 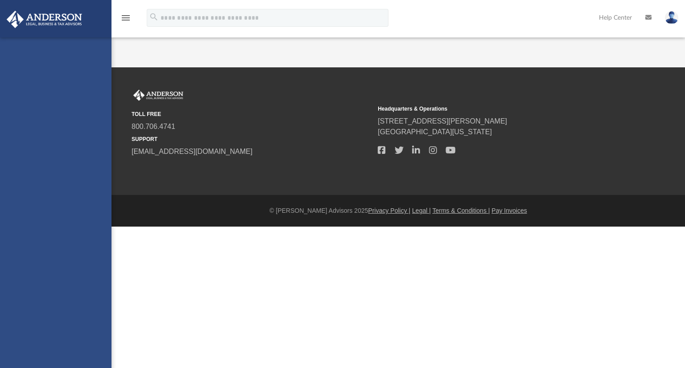 What do you see at coordinates (461, 210) in the screenshot?
I see `a: Terms & Conditions |` at bounding box center [461, 210].